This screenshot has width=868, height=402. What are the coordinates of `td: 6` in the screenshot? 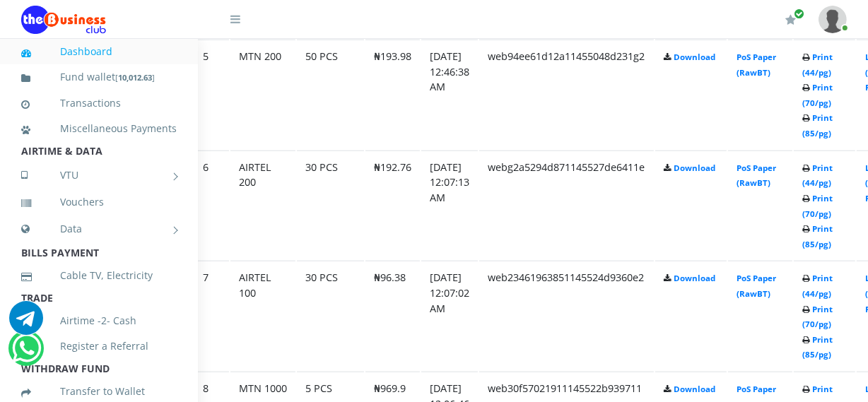 It's located at (211, 205).